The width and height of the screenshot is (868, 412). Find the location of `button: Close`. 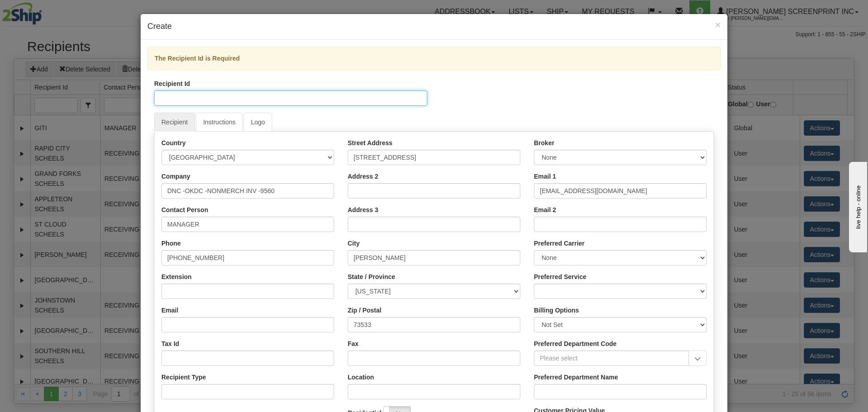

button: Close is located at coordinates (718, 25).